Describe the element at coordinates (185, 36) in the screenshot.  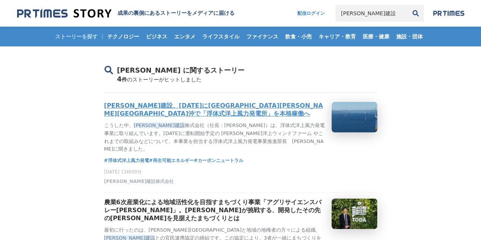
I see `span: エンタメ` at that location.